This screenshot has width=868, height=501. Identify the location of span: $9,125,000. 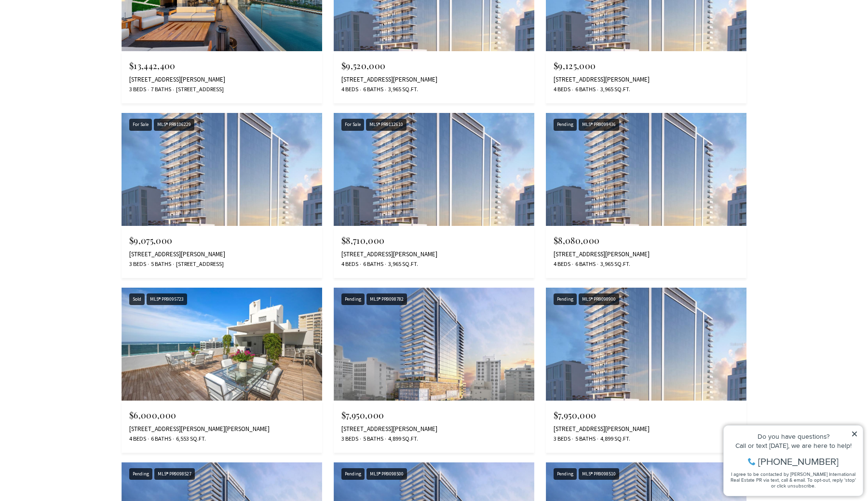
(574, 66).